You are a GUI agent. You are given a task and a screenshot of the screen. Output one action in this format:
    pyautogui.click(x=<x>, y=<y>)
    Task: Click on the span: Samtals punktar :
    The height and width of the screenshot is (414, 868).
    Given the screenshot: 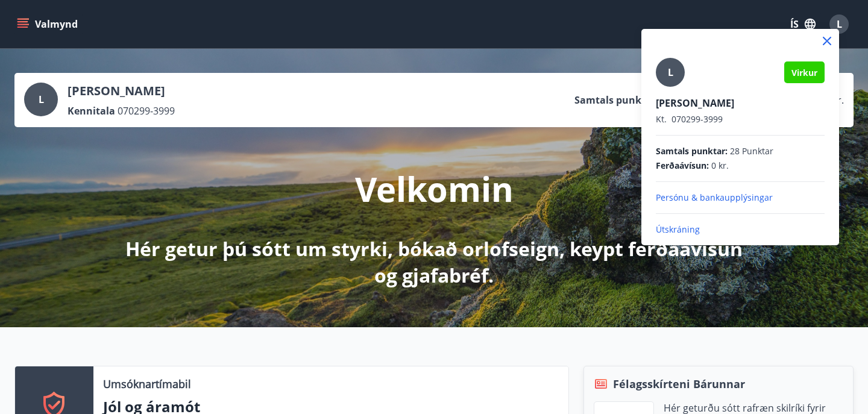 What is the action you would take?
    pyautogui.click(x=691, y=151)
    